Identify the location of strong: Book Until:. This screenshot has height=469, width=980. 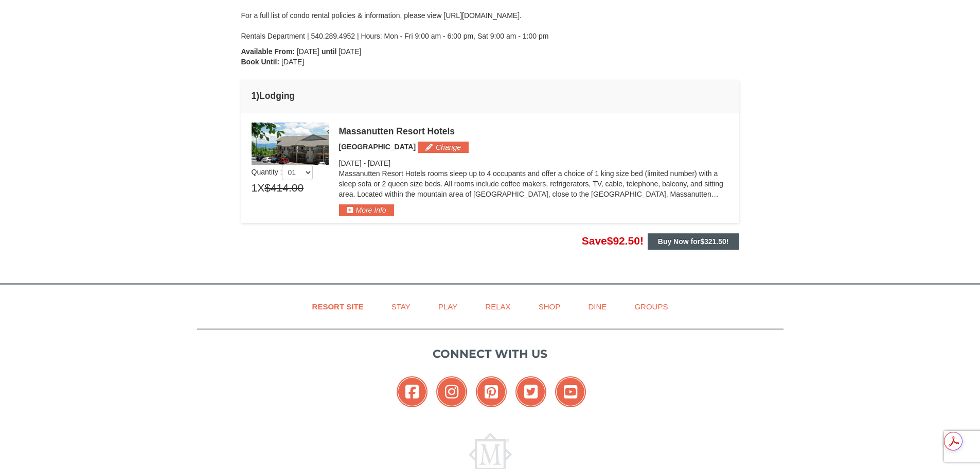
(261, 62).